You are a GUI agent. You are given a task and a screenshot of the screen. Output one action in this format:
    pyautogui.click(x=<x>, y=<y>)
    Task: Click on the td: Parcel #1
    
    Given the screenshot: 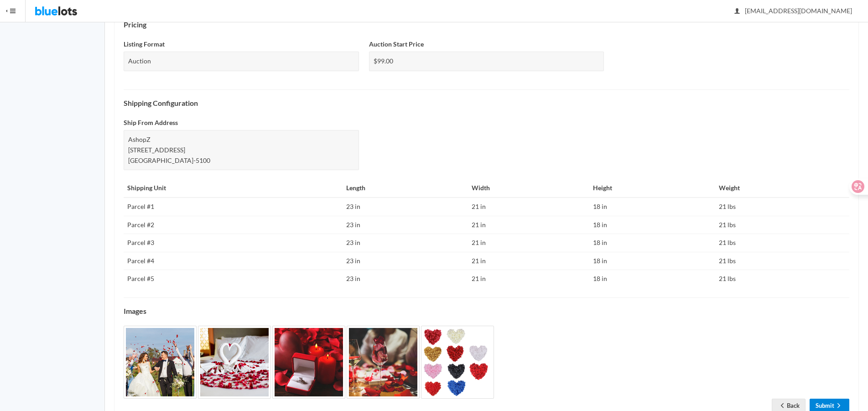 What is the action you would take?
    pyautogui.click(x=233, y=207)
    